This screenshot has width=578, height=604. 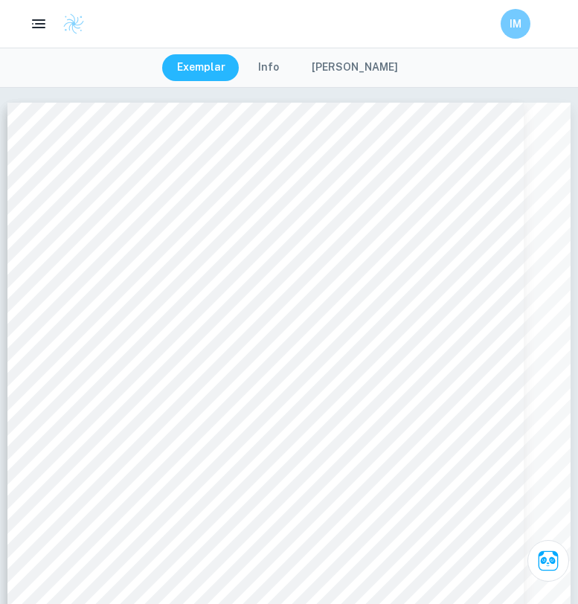 I want to click on a: Clastify logo, so click(x=69, y=24).